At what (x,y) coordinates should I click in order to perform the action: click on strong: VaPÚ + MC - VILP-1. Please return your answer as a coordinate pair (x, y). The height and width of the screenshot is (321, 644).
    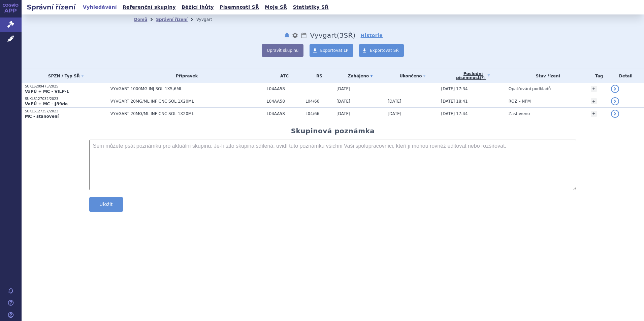
    Looking at the image, I should click on (47, 92).